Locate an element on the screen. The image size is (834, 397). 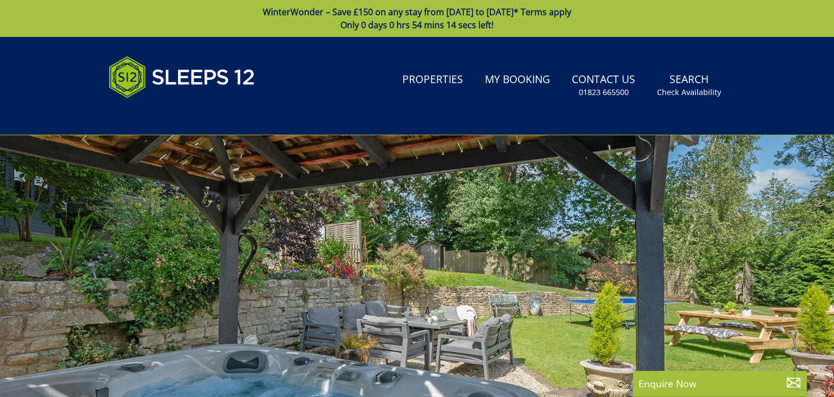
a: My Booking is located at coordinates (518, 80).